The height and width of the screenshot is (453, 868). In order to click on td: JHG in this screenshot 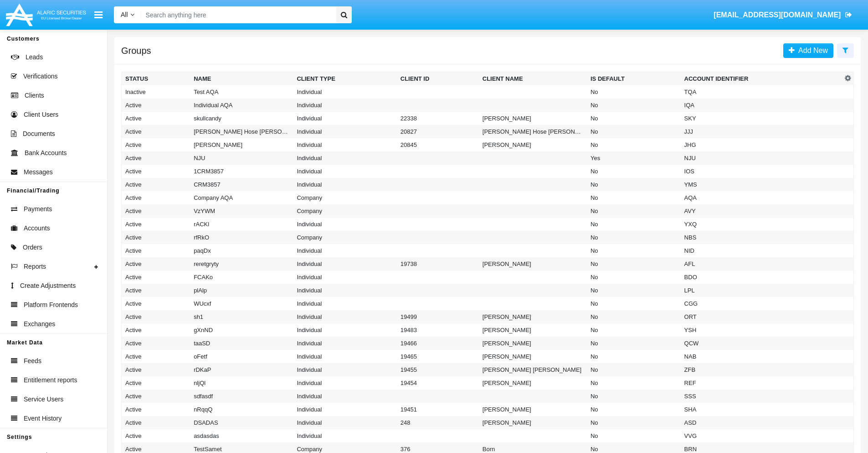, I will do `click(762, 145)`.